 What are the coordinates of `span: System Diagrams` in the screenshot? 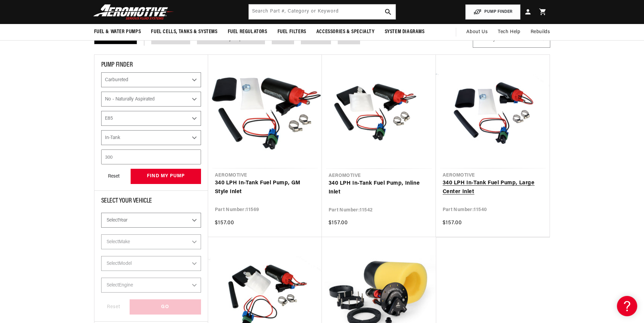 It's located at (405, 32).